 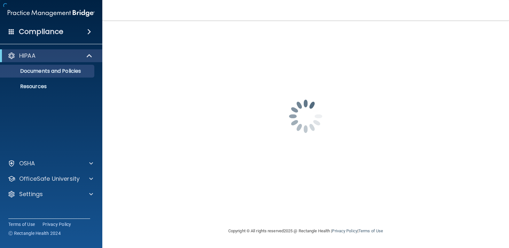 I want to click on p: Settings, so click(x=31, y=194).